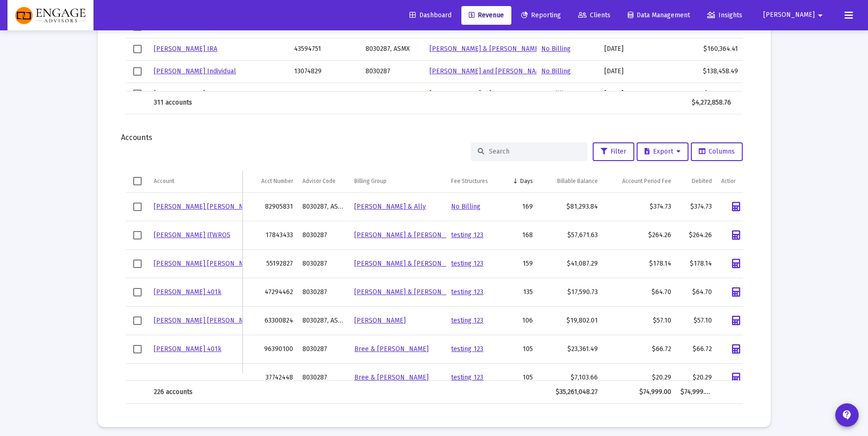 The width and height of the screenshot is (868, 436). What do you see at coordinates (594, 15) in the screenshot?
I see `a: Clients` at bounding box center [594, 15].